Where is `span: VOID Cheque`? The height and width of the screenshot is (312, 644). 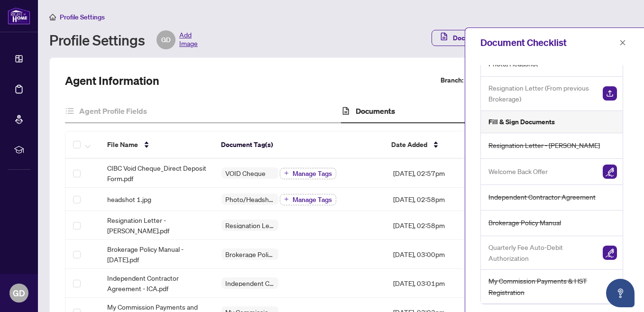
span: VOID Cheque is located at coordinates (245, 173).